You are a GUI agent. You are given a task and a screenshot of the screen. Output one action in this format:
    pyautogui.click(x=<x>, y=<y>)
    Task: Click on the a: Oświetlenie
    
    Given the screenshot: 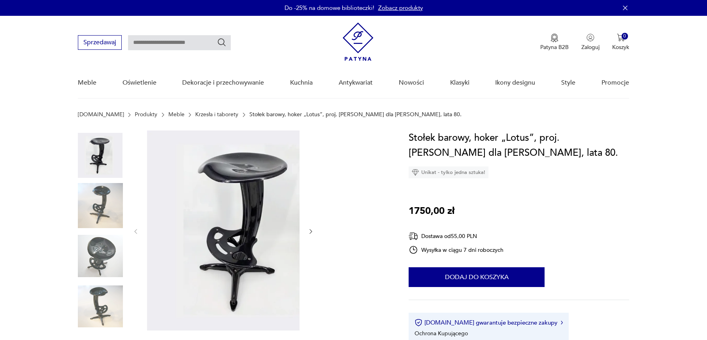 What is the action you would take?
    pyautogui.click(x=139, y=83)
    